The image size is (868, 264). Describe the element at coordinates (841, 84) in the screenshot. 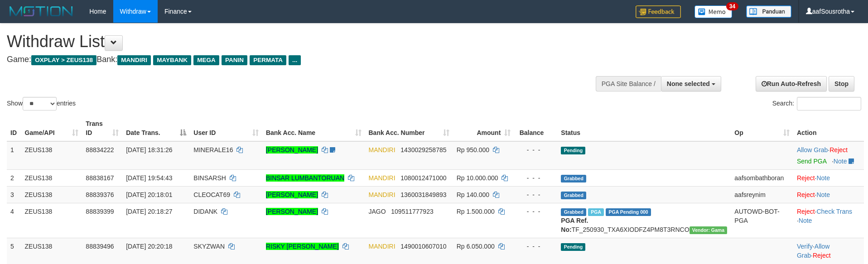

I see `a: Stop` at that location.